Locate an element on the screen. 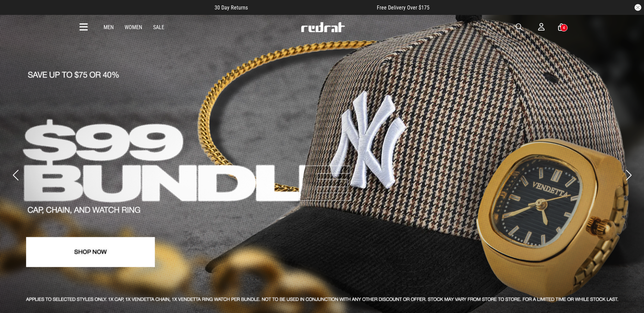 The height and width of the screenshot is (313, 644). a: Men is located at coordinates (109, 27).